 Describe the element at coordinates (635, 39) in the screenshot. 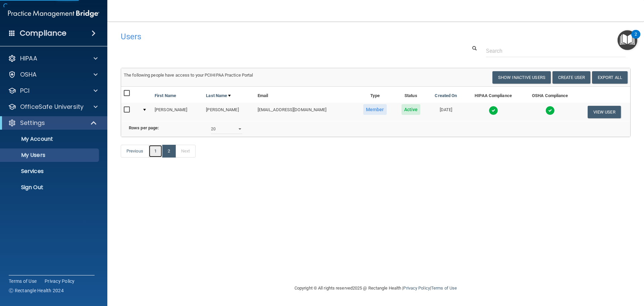

I see `div: 2` at that location.